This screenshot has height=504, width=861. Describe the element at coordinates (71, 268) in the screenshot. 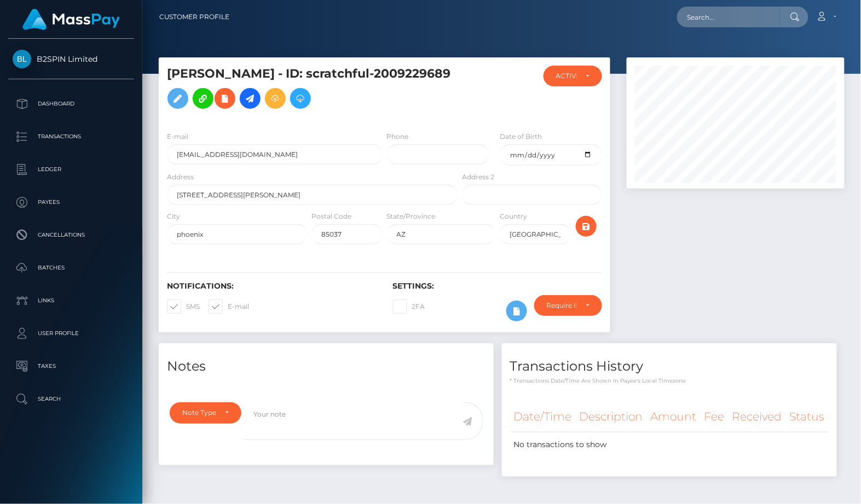

I see `a: Batches` at that location.